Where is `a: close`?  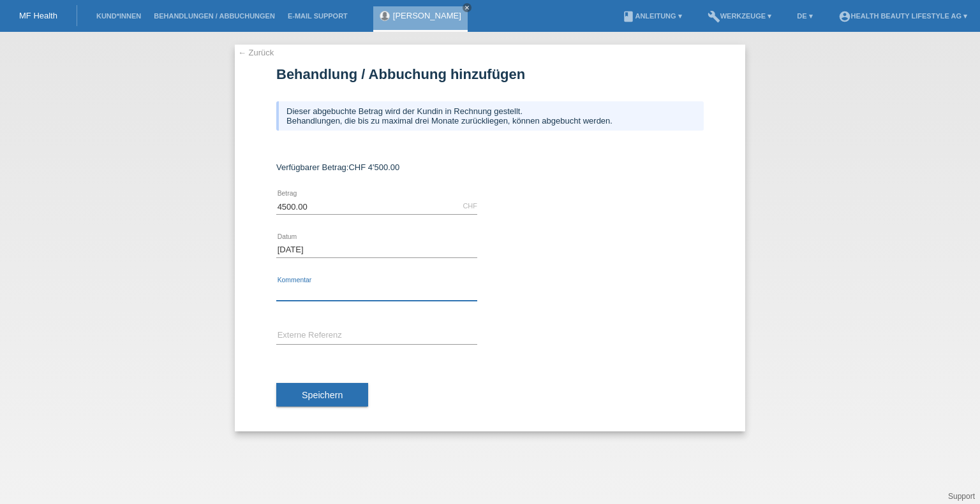
a: close is located at coordinates (467, 8).